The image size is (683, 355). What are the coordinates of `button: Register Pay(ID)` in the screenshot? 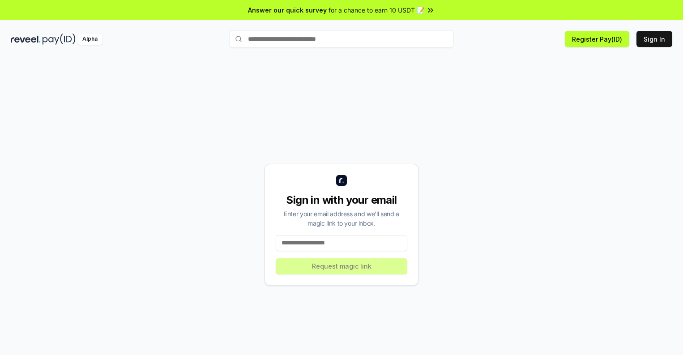 It's located at (597, 39).